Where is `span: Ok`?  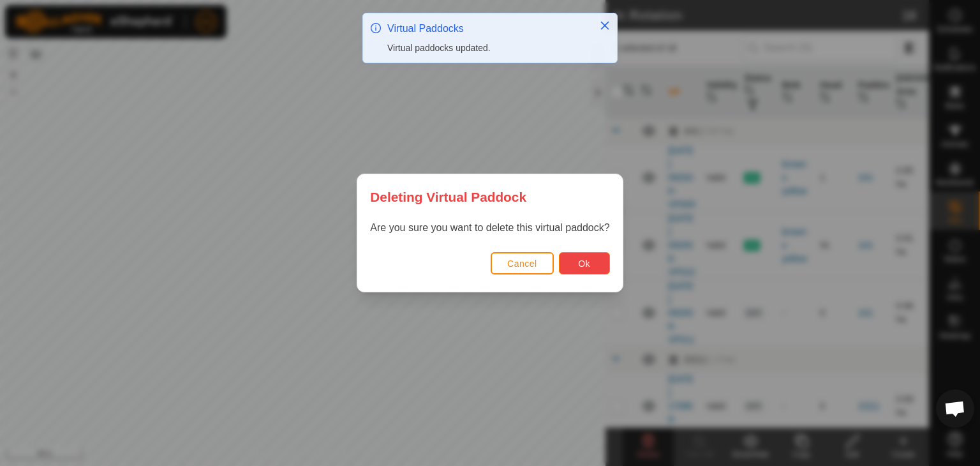
span: Ok is located at coordinates (584, 263).